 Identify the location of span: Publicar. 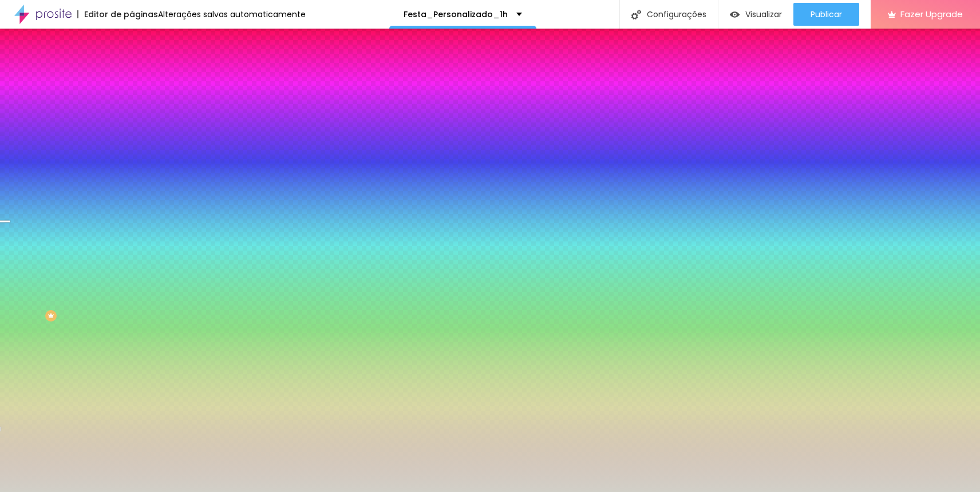
(826, 15).